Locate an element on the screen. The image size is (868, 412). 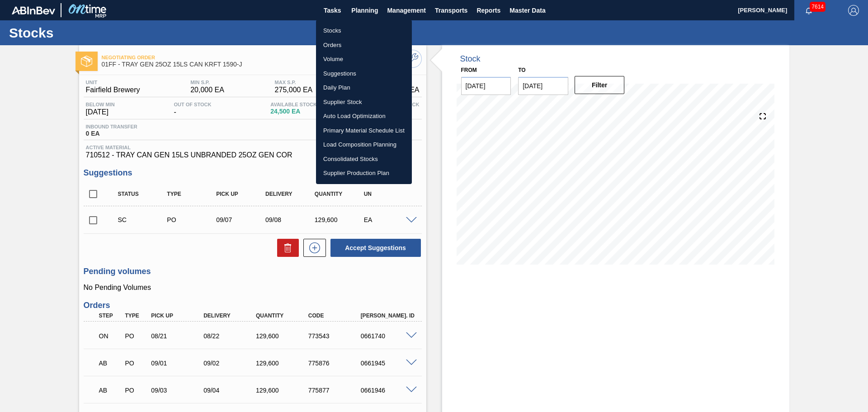
a: Orders is located at coordinates (364, 45).